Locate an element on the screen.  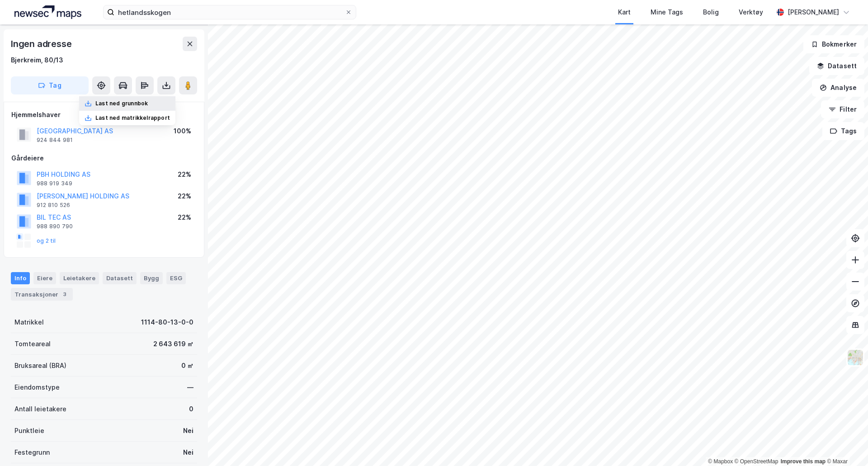
div: 924 844 981 is located at coordinates (55, 140).